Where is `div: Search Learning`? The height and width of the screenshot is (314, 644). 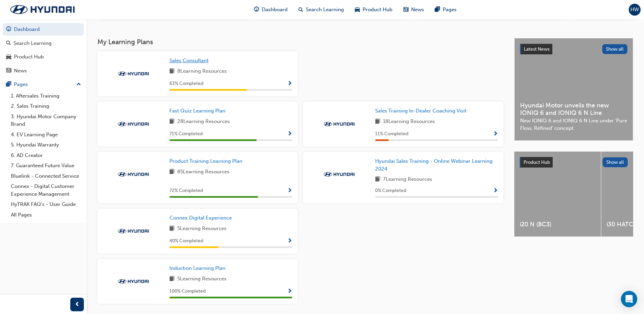
div: Search Learning is located at coordinates (32, 43).